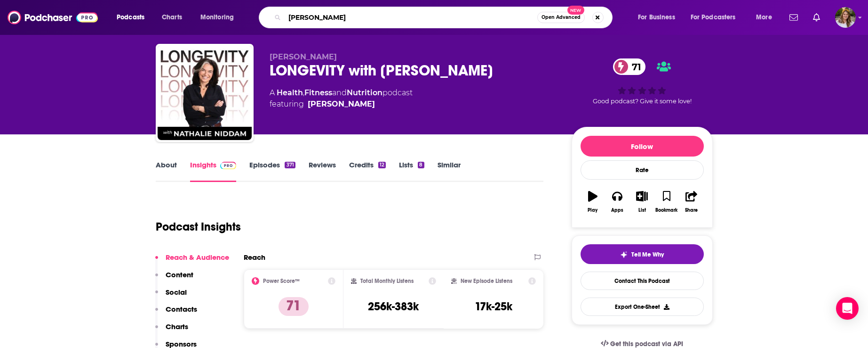  Describe the element at coordinates (341, 98) in the screenshot. I see `div: A podcast` at that location.